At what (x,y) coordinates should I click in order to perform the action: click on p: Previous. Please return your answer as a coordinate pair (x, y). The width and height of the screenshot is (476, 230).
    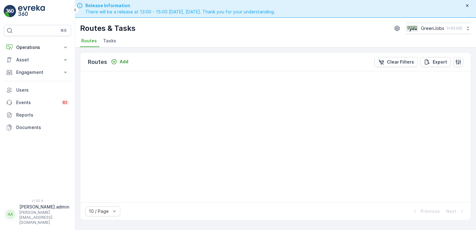
    Looking at the image, I should click on (430, 211).